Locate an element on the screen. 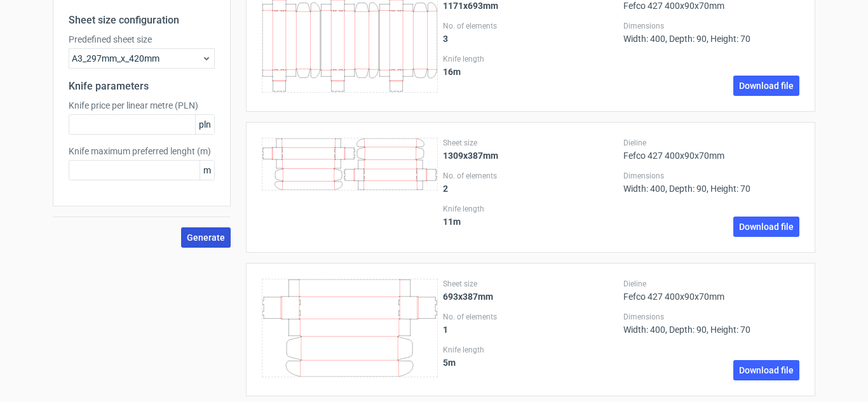 Image resolution: width=868 pixels, height=402 pixels. strong: 693x387mm is located at coordinates (467, 296).